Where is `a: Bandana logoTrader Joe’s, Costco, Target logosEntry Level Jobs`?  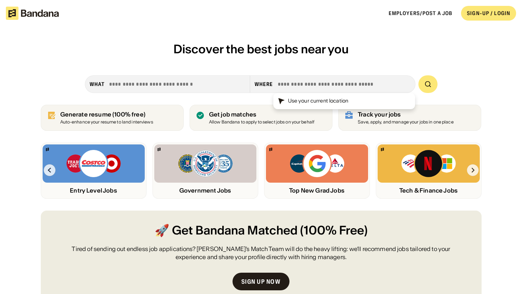 a: Bandana logoTrader Joe’s, Costco, Target logosEntry Level Jobs is located at coordinates (94, 170).